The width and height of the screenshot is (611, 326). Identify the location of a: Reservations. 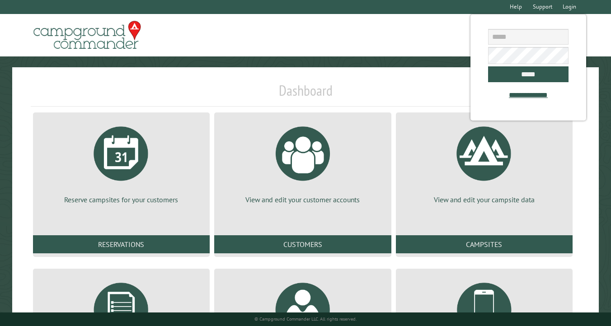
(122, 245).